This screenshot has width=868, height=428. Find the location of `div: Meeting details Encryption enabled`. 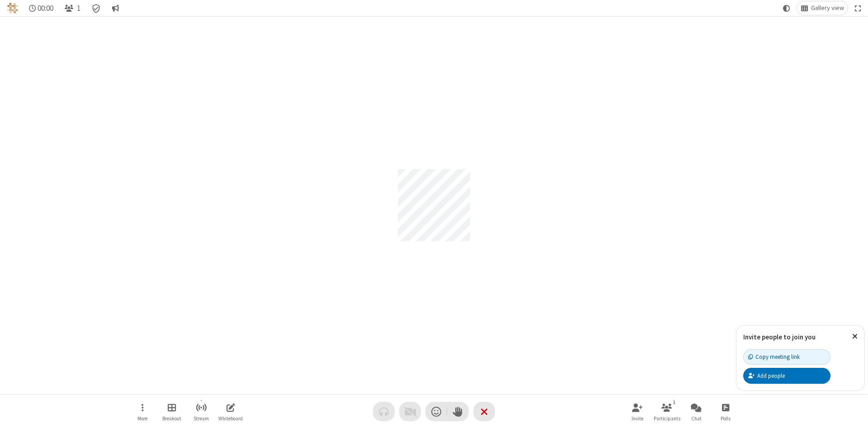

div: Meeting details Encryption enabled is located at coordinates (96, 8).